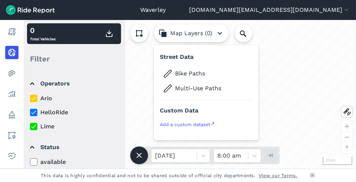  What do you see at coordinates (74, 98) in the screenshot?
I see `label: Ario` at bounding box center [74, 98].